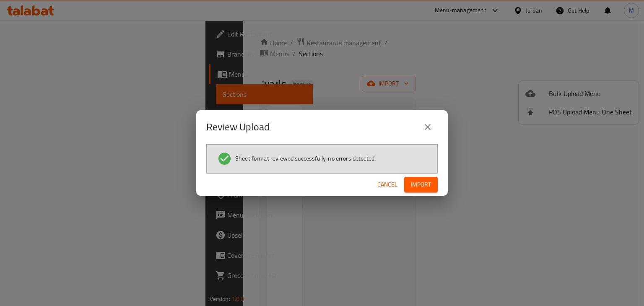  Describe the element at coordinates (421, 184) in the screenshot. I see `button: Import` at that location.